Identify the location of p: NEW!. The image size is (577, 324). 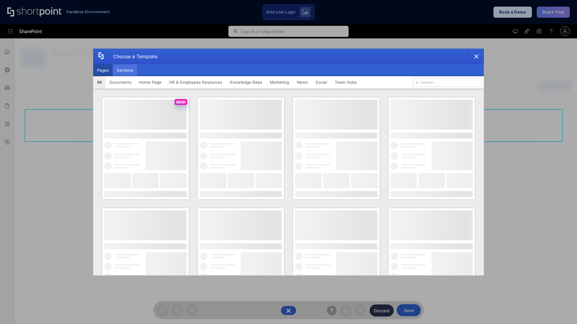
(181, 102).